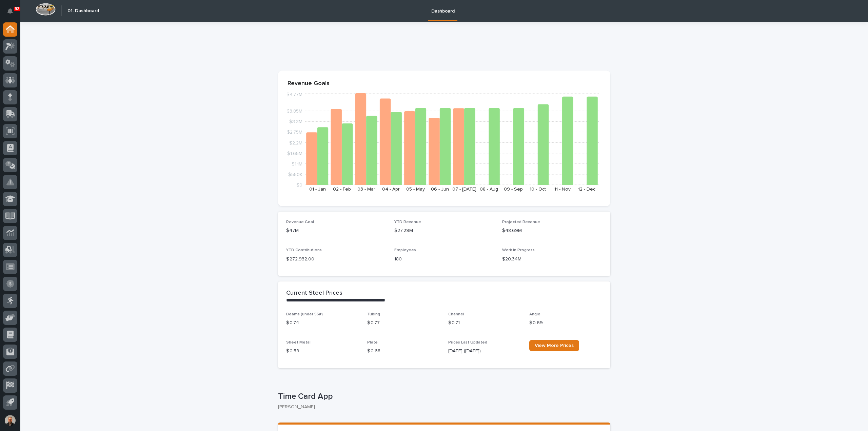 This screenshot has width=868, height=431. I want to click on p: $ 0.68, so click(403, 351).